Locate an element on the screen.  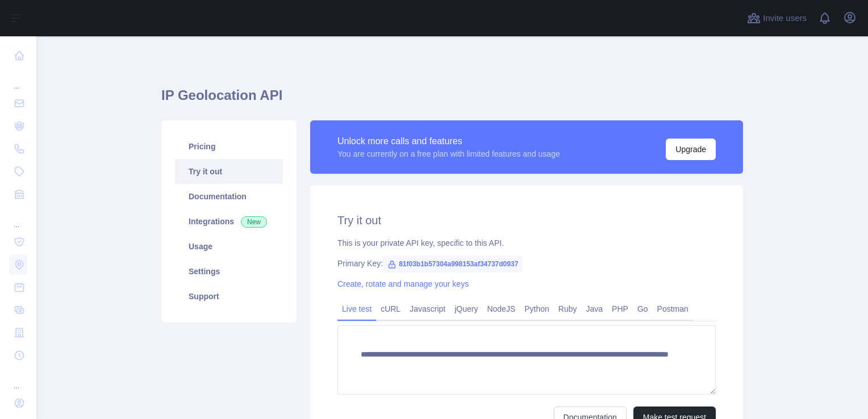
div: This is your private API key, specific to this API. is located at coordinates (527, 243).